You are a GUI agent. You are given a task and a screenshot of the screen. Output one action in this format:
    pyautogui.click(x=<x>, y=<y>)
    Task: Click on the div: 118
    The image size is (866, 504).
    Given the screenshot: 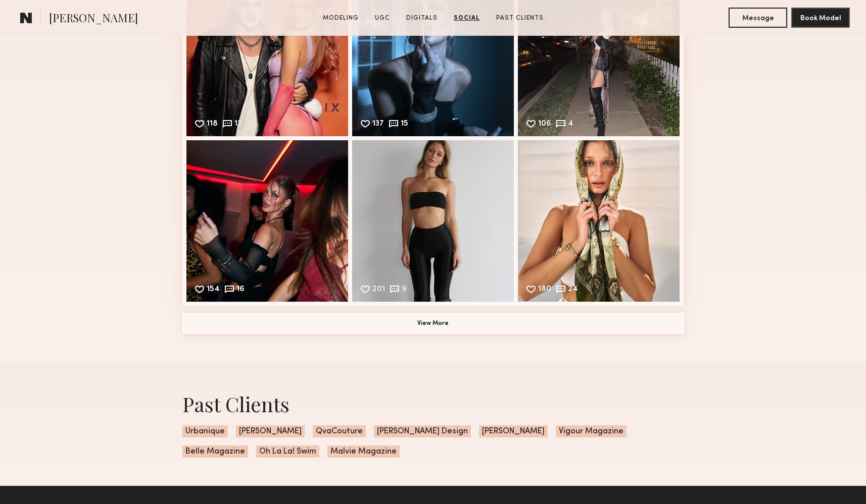 What is the action you would take?
    pyautogui.click(x=212, y=125)
    